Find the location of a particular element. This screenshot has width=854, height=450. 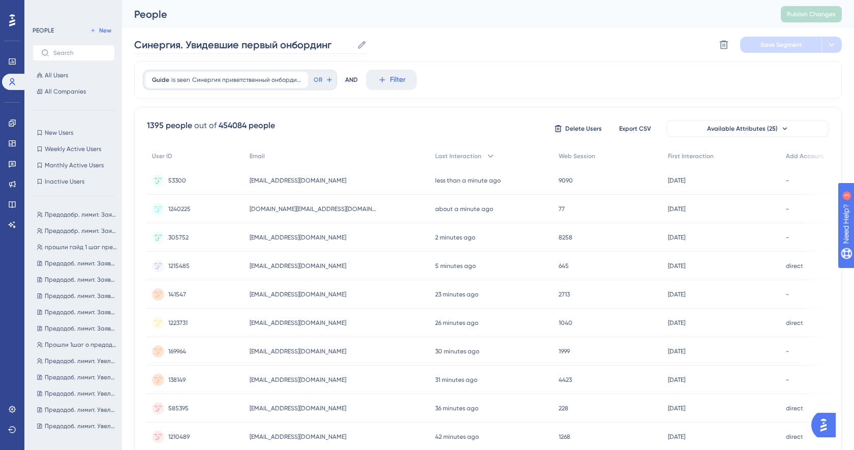

span: Email is located at coordinates (257, 156).